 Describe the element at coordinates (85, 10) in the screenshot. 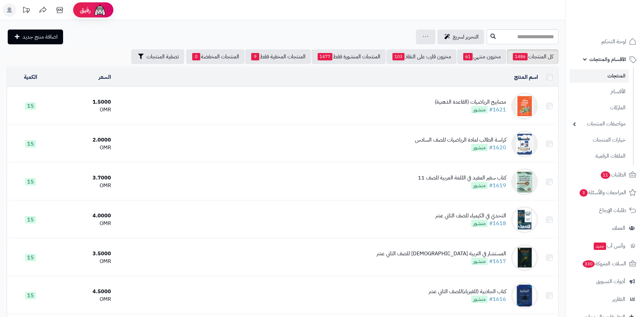

I see `span: رفيق` at that location.